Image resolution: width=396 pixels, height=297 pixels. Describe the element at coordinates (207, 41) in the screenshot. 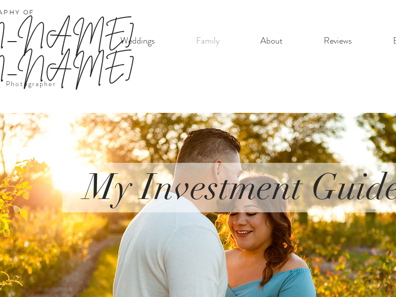

I see `a: Family` at that location.